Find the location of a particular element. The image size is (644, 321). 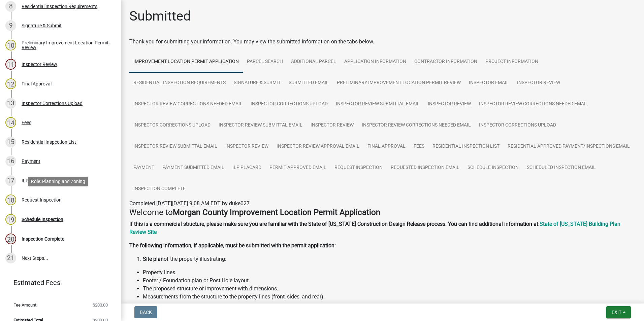

div: Inspection Complete is located at coordinates (43, 239).